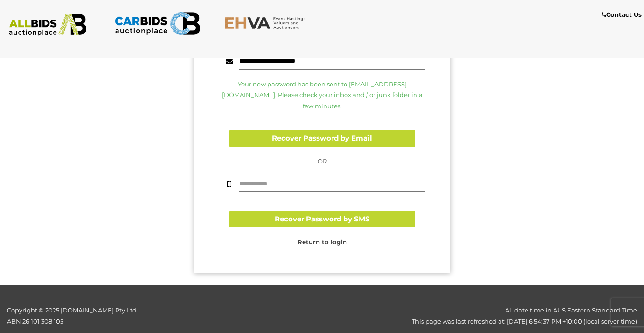  I want to click on a: Return to login, so click(322, 241).